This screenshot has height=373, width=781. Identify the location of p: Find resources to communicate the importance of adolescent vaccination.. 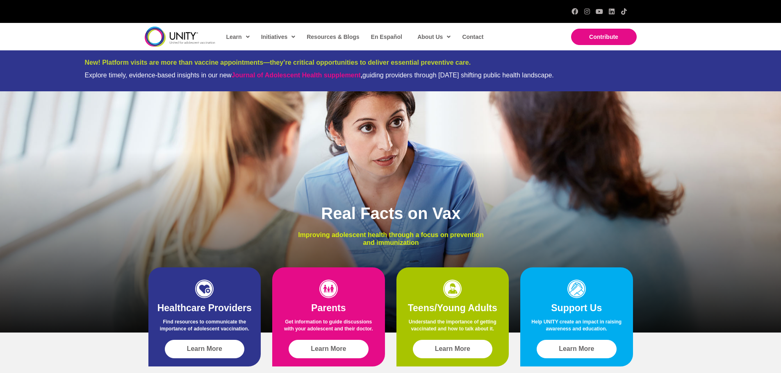
(205, 328).